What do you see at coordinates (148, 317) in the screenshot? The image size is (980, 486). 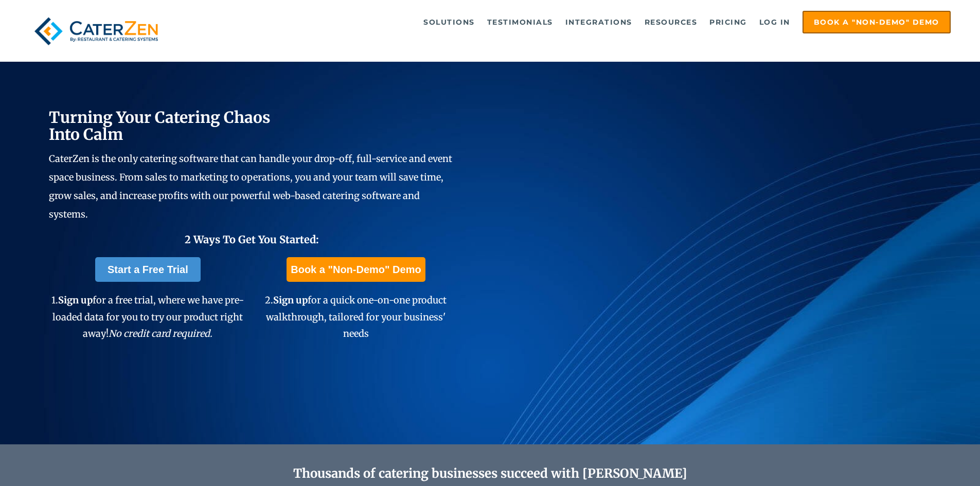 I see `span: 1. for a free trial, where we have pre-loaded data for you to try our product right away!` at bounding box center [148, 317].